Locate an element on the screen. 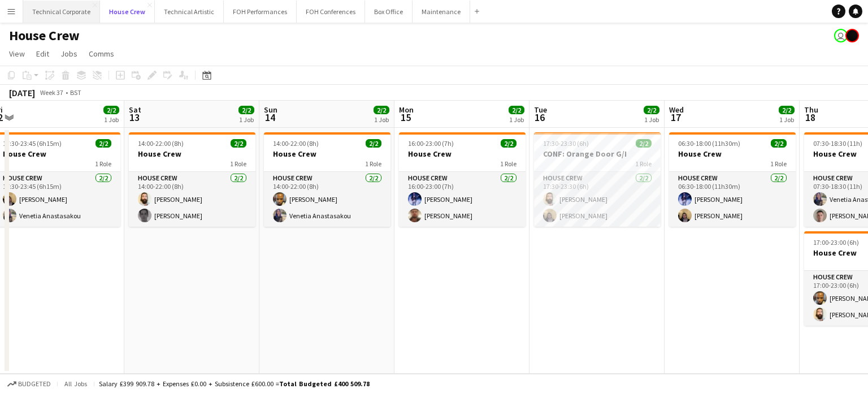 Image resolution: width=868 pixels, height=393 pixels. span: 16 is located at coordinates (540, 117).